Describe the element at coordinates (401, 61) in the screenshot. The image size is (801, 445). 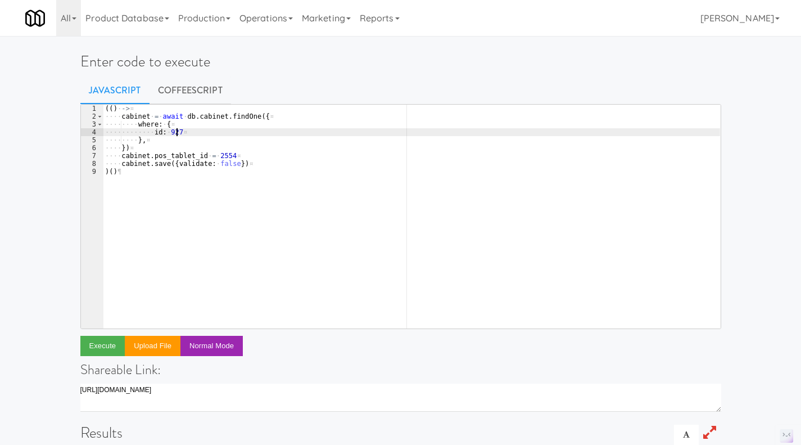
I see `h1: Enter code to execute` at that location.